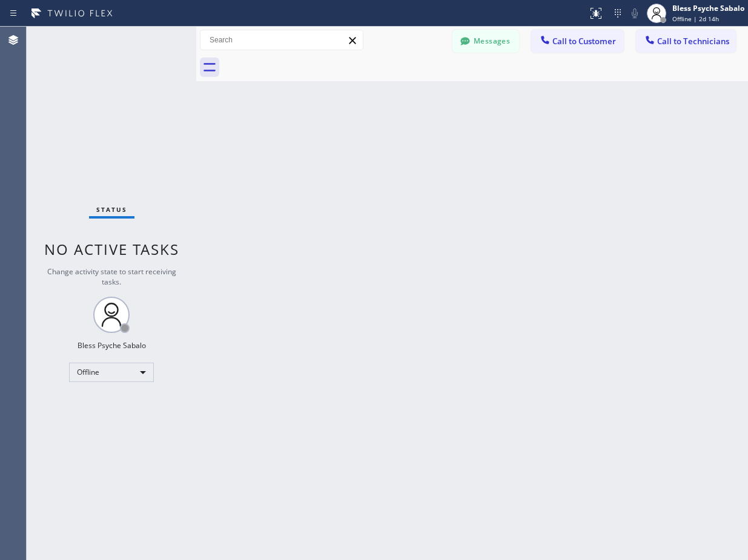 This screenshot has width=748, height=560. What do you see at coordinates (282, 40) in the screenshot?
I see `input: Search` at bounding box center [282, 40].